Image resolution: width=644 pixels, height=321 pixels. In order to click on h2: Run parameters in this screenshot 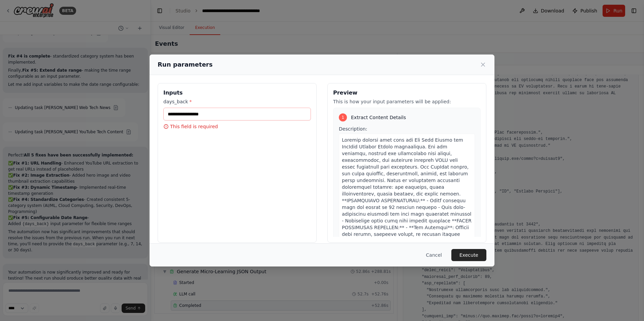, I will do `click(185, 64)`.